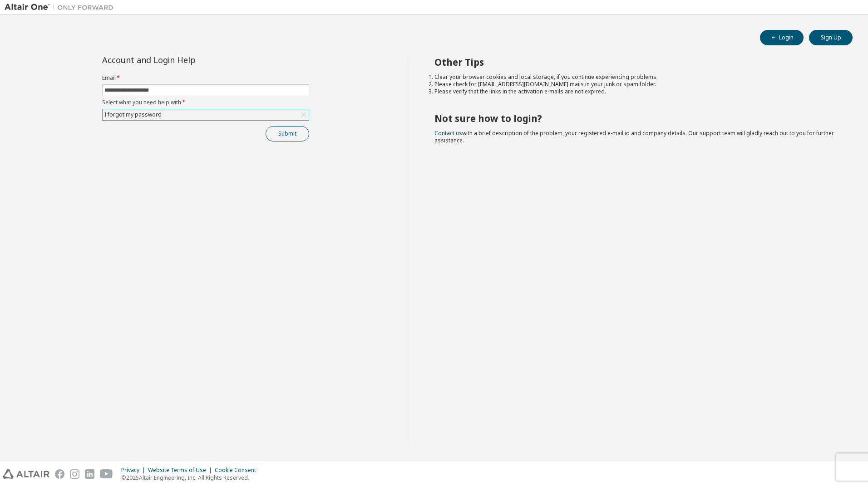 Image resolution: width=868 pixels, height=487 pixels. Describe the element at coordinates (26, 474) in the screenshot. I see `img: altair_logo.svg` at that location.